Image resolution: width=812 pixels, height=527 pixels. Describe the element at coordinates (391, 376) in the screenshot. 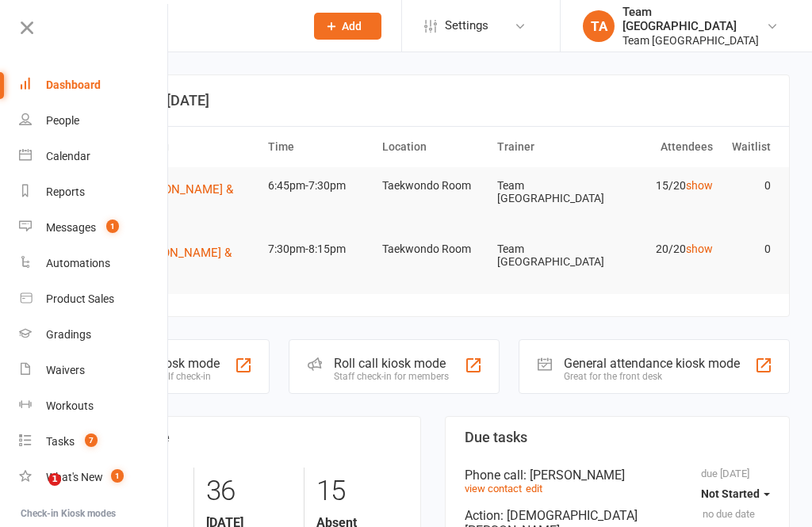

I see `div: Staff check-in for members` at that location.